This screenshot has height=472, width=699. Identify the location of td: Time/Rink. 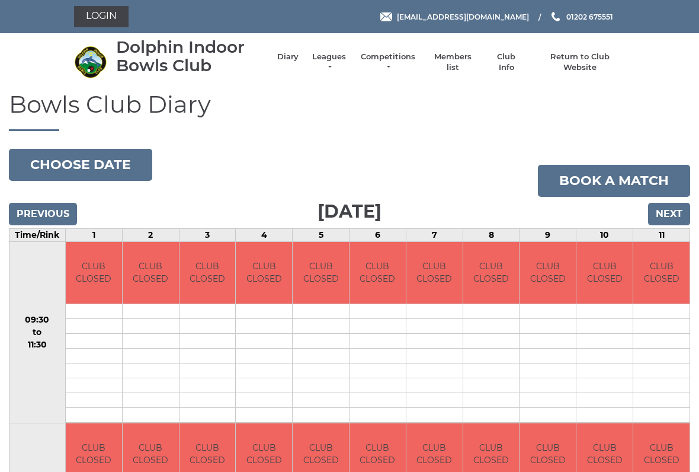
(37, 235).